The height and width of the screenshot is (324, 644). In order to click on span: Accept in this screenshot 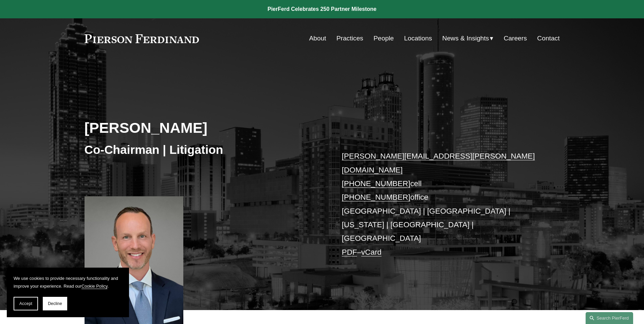, I will do `click(26, 304)`.